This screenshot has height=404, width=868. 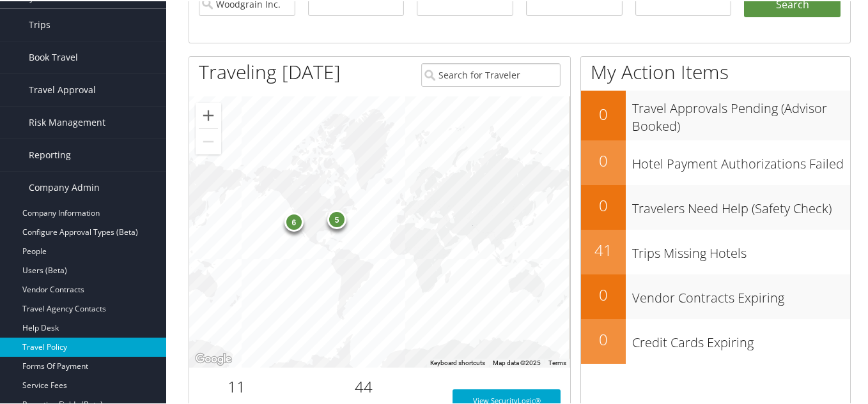 I want to click on button: Zoom out, so click(x=209, y=140).